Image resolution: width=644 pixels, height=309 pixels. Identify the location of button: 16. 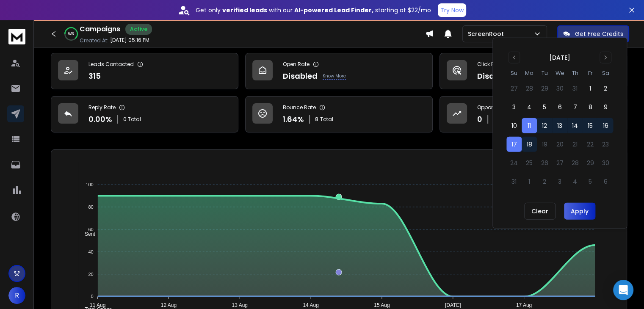
(605, 126).